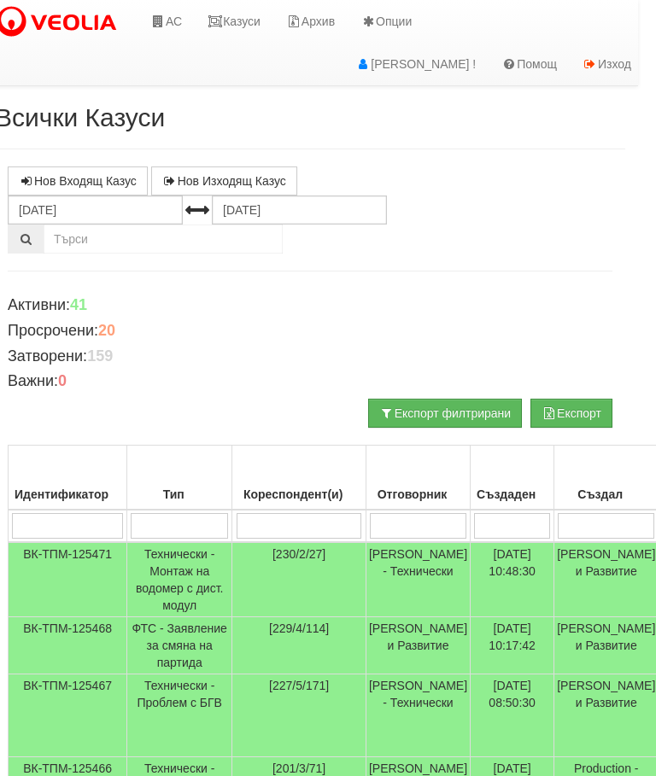 This screenshot has width=656, height=776. What do you see at coordinates (67, 645) in the screenshot?
I see `td: ВК-ТПМ-125468` at bounding box center [67, 645].